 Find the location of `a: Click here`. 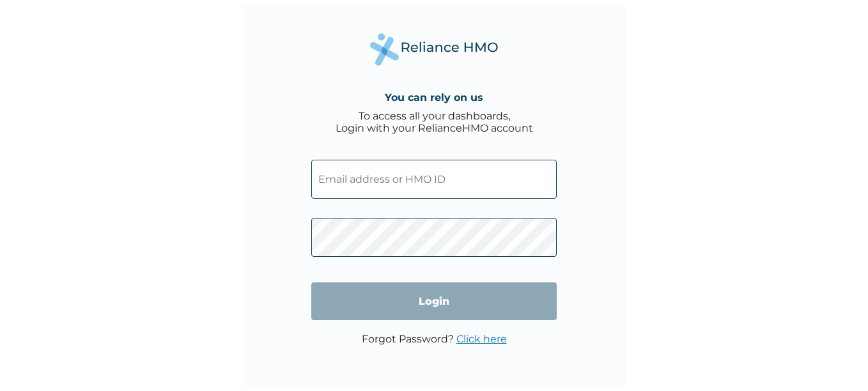

a: Click here is located at coordinates (481, 338).